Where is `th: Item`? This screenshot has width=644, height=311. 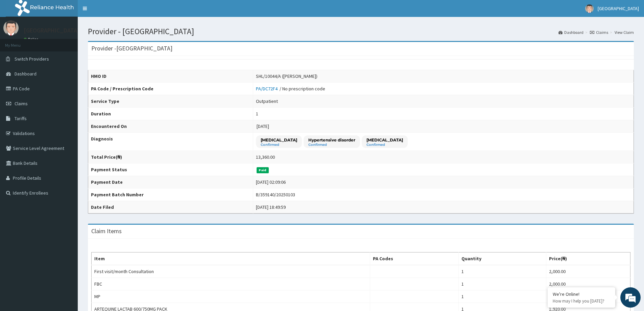 th: Item is located at coordinates (231, 258).